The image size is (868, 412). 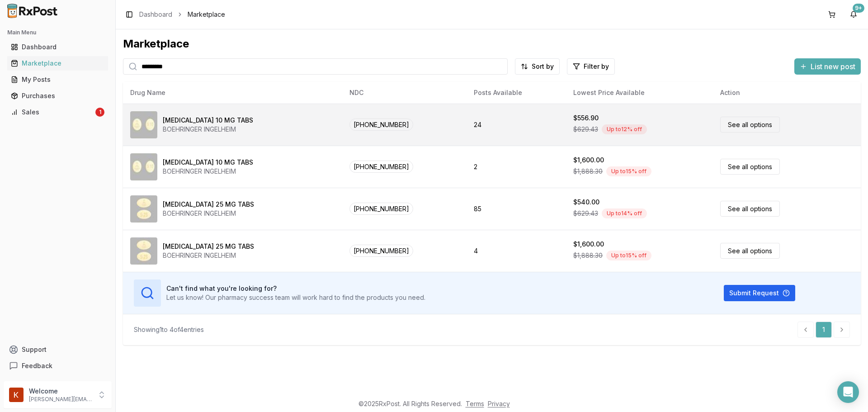 What do you see at coordinates (16, 395) in the screenshot?
I see `img: User avatar` at bounding box center [16, 395].